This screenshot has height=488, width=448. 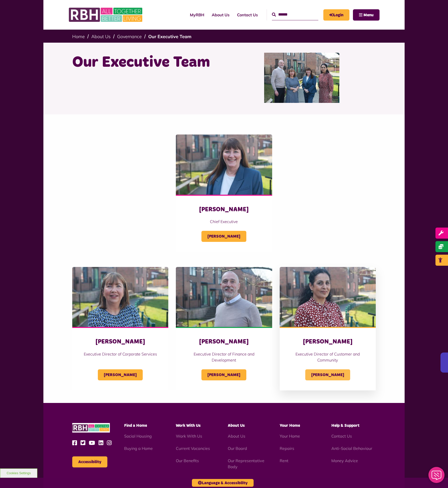 What do you see at coordinates (146, 63) in the screenshot?
I see `h1: Our Executive Team` at bounding box center [146, 63].